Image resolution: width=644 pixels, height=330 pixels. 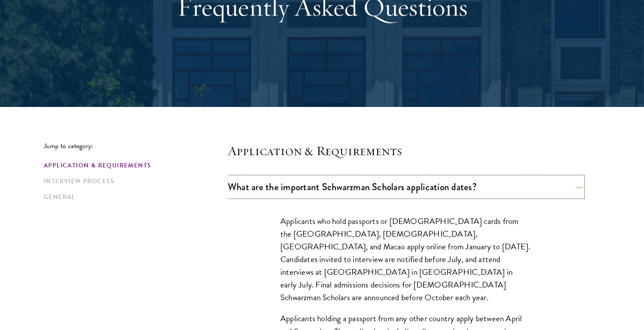 I want to click on a: General, so click(x=134, y=196).